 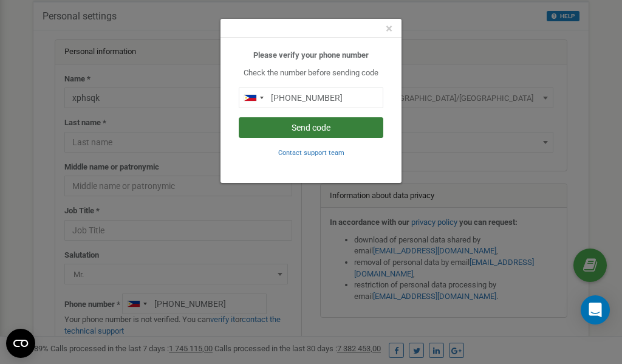 I want to click on div: Open Intercom Messenger, so click(x=596, y=310).